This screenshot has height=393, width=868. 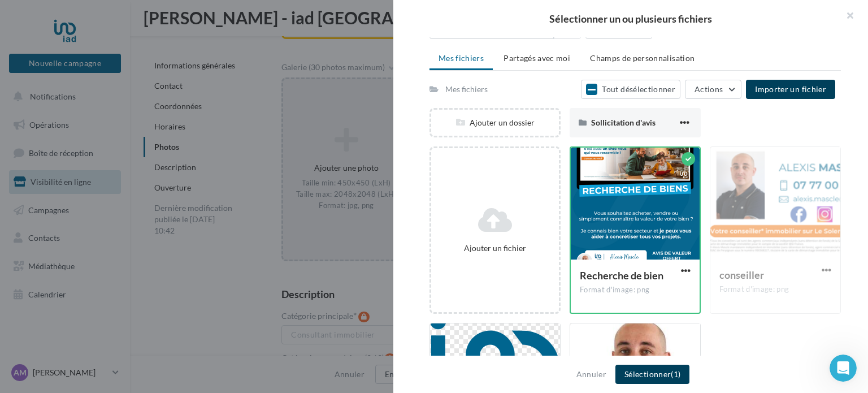 What do you see at coordinates (631, 89) in the screenshot?
I see `button: Tout désélectionner` at bounding box center [631, 89].